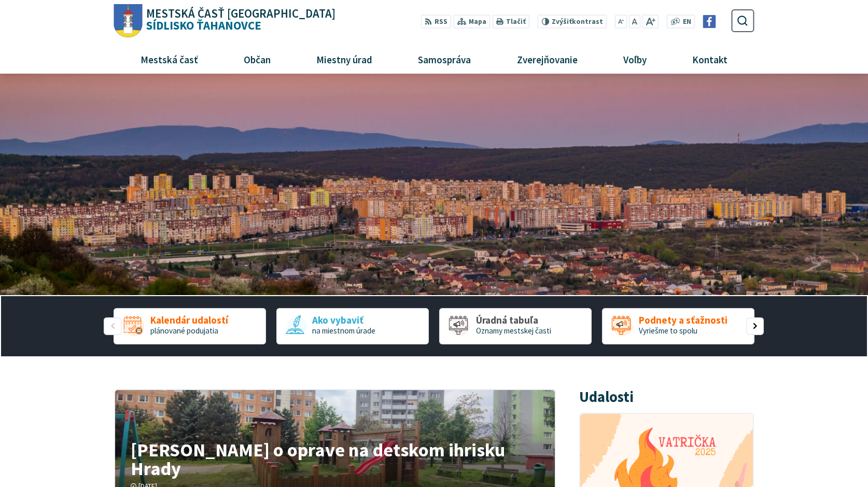 The image size is (868, 487). Describe the element at coordinates (353, 326) in the screenshot. I see `a: Ako vybaviť na miestnom úrade` at that location.